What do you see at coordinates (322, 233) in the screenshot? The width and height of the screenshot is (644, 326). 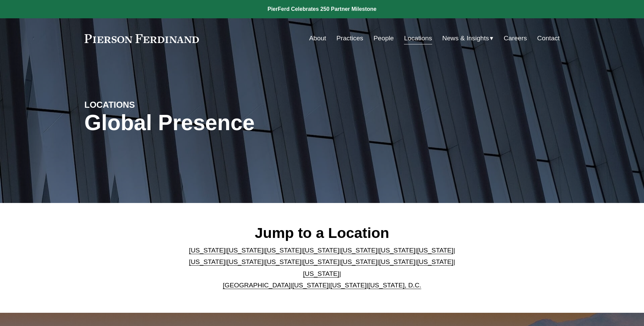 I see `h2: Jump to a Location` at bounding box center [322, 233].